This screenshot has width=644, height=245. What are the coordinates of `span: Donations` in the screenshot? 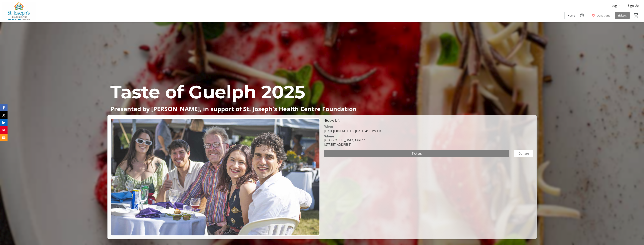 It's located at (603, 15).